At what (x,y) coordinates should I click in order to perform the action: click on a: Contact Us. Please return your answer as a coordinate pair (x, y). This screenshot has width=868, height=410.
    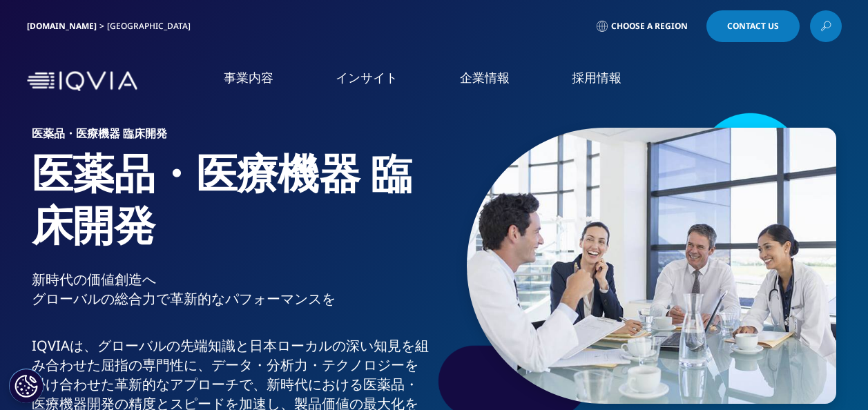
    Looking at the image, I should click on (753, 26).